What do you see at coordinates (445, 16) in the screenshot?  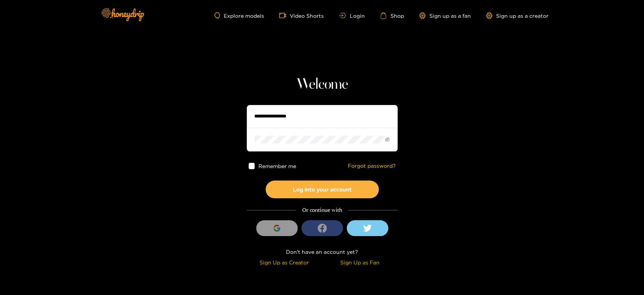 I see `a: Sign up as a fan` at bounding box center [445, 16].